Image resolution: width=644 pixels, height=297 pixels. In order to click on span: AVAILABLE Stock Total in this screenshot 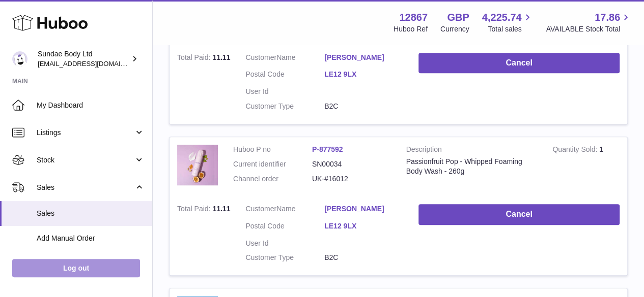, I will do `click(588, 29)`.